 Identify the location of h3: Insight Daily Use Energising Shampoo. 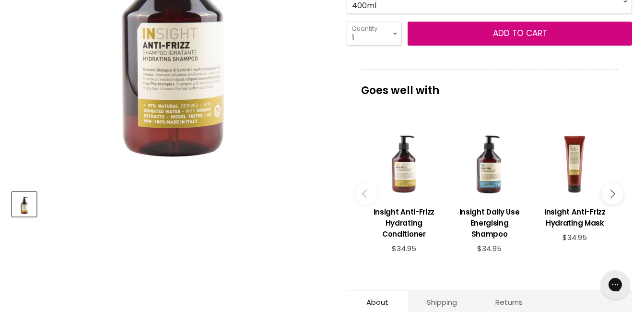
(489, 223).